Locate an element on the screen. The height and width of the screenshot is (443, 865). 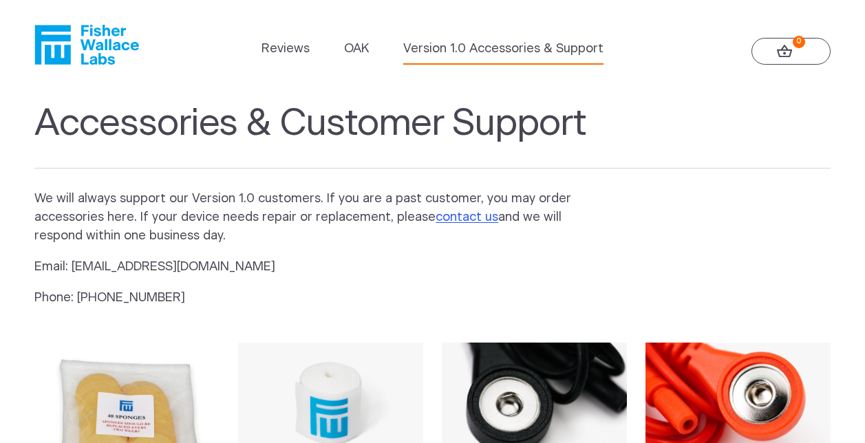
a: 0 is located at coordinates (791, 51).